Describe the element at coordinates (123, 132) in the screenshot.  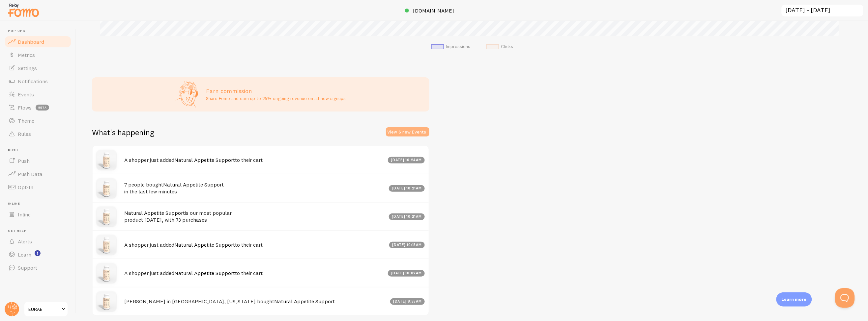
I see `h2: What's happening` at that location.